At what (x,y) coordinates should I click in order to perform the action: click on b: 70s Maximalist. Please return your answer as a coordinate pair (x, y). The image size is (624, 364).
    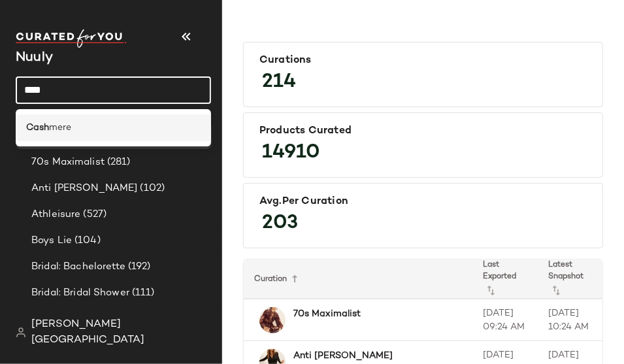
    Looking at the image, I should click on (327, 314).